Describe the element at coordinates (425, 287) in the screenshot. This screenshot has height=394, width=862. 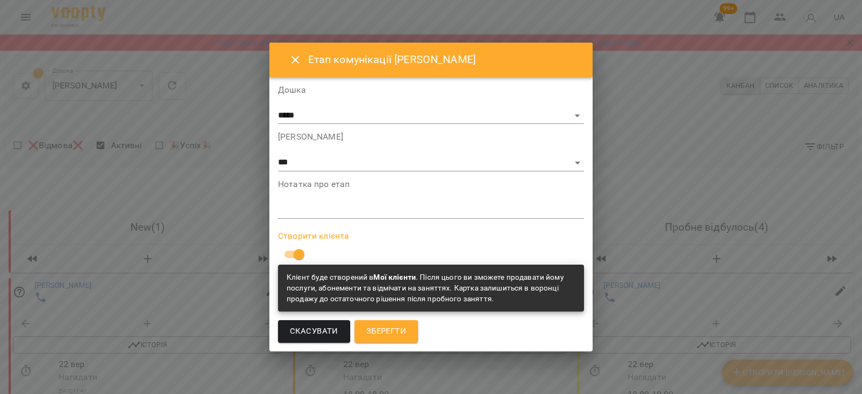
I see `span: Клієнт буде створений в . Після цього ви зможете продавати йому послуги, абонементи та відмічати ...` at that location.